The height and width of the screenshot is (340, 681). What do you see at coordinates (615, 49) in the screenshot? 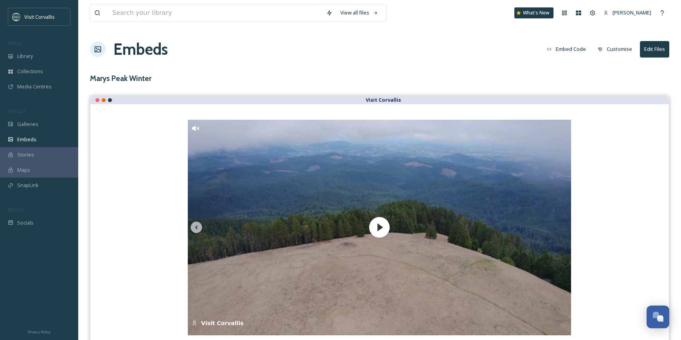
I see `button: Customise` at bounding box center [615, 49].